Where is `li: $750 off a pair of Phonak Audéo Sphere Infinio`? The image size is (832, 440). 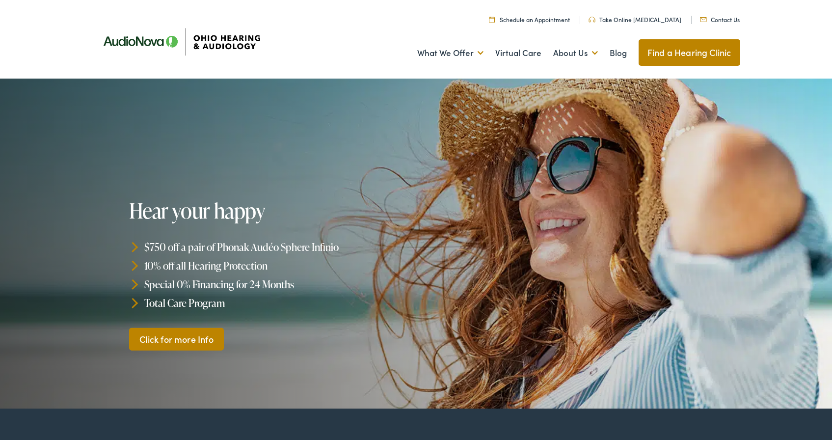
li: $750 off a pair of Phonak Audéo Sphere Infinio is located at coordinates (274, 247).